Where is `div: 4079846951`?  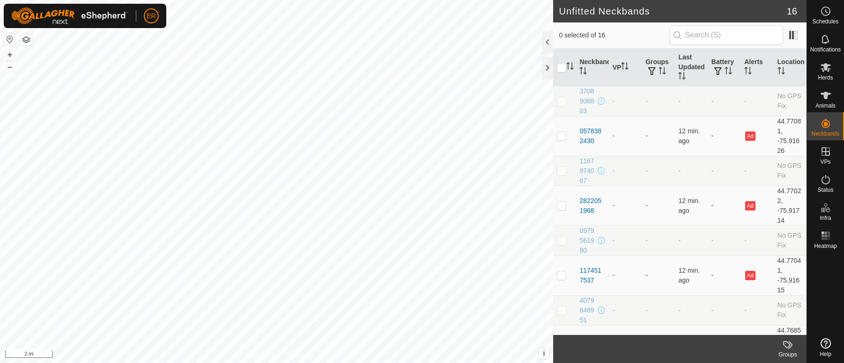 div: 4079846951 is located at coordinates (587, 310).